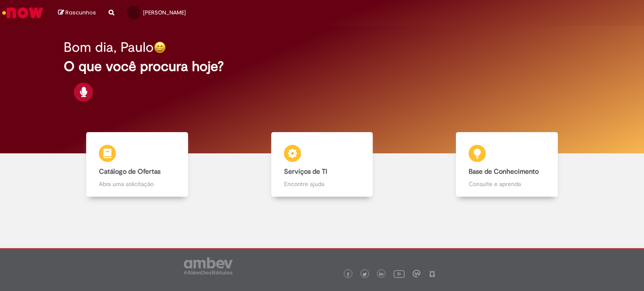  What do you see at coordinates (208, 266) in the screenshot?
I see `img: logo_footer_ambev_rotulo_gray.png` at bounding box center [208, 266].